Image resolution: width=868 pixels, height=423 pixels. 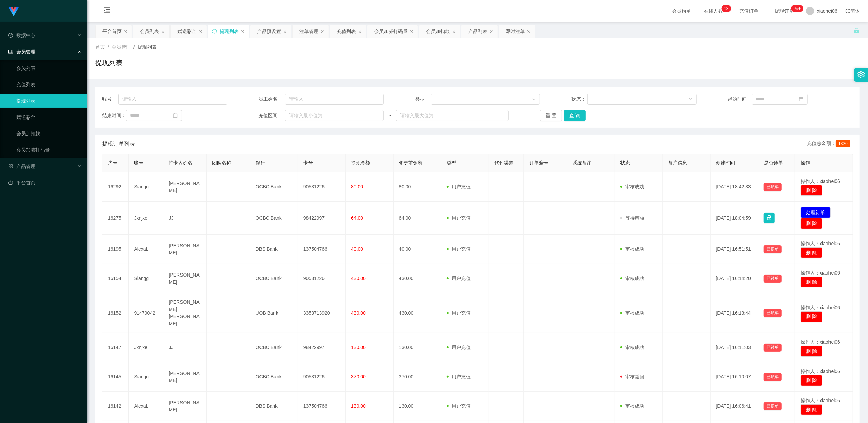 I want to click on i: 图标: check-circle-o, so click(x=11, y=36).